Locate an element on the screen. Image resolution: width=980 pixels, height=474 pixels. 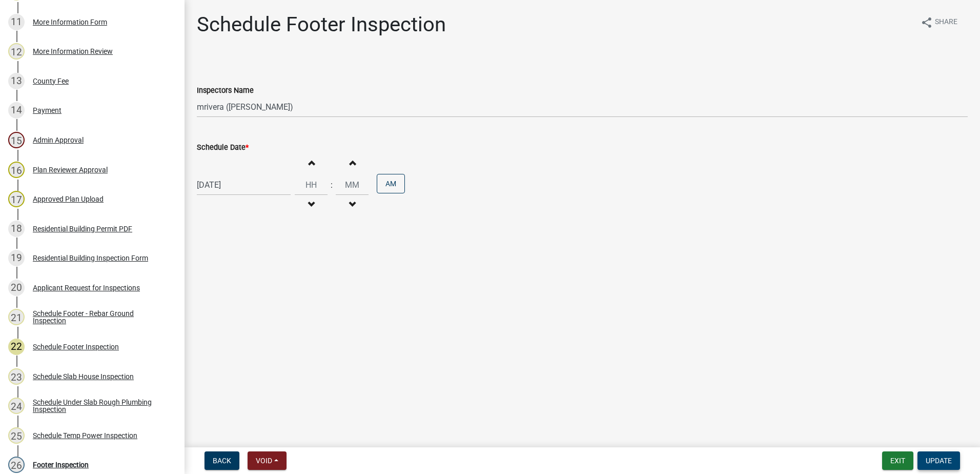
div: Applicant Request for Inspections is located at coordinates (86, 288).